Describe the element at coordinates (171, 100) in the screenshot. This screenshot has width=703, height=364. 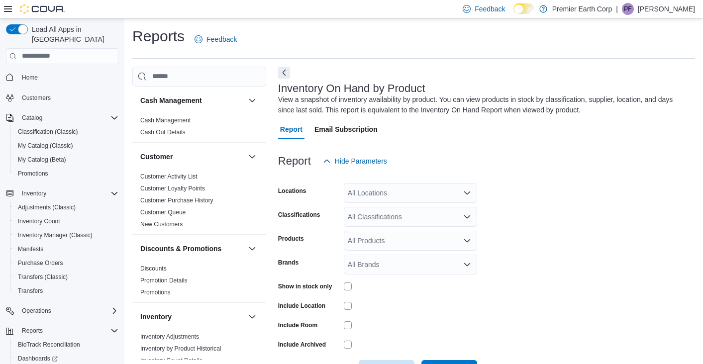
I see `h3: Cash Management` at that location.